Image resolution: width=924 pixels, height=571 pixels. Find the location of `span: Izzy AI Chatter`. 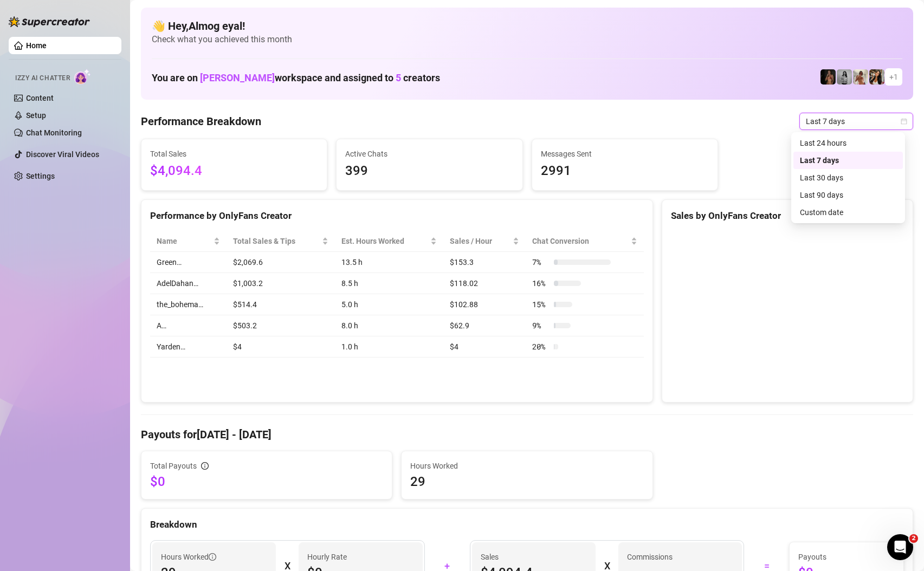

span: Izzy AI Chatter is located at coordinates (42, 78).